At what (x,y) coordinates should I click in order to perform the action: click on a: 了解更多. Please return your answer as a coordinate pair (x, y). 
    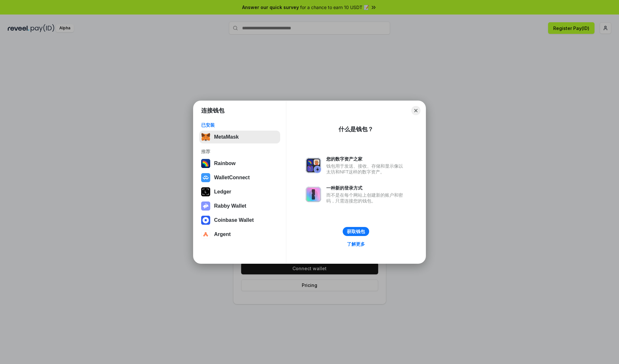
    Looking at the image, I should click on (356, 244).